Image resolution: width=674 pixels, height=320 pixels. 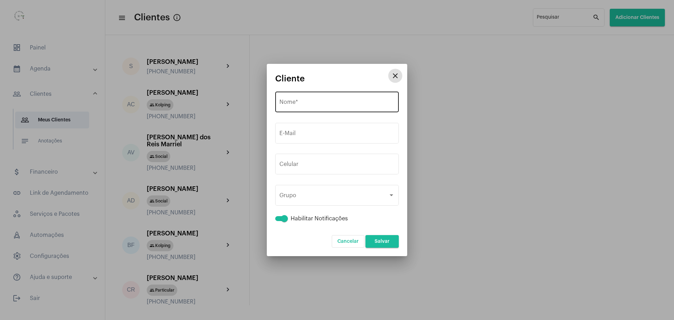 I want to click on span: Salvar, so click(x=382, y=242).